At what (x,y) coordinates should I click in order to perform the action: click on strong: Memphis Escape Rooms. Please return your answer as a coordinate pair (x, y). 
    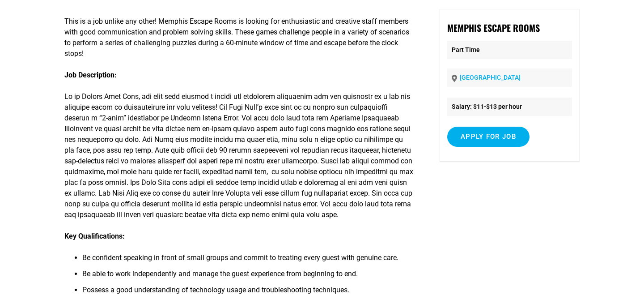
    Looking at the image, I should click on (493, 28).